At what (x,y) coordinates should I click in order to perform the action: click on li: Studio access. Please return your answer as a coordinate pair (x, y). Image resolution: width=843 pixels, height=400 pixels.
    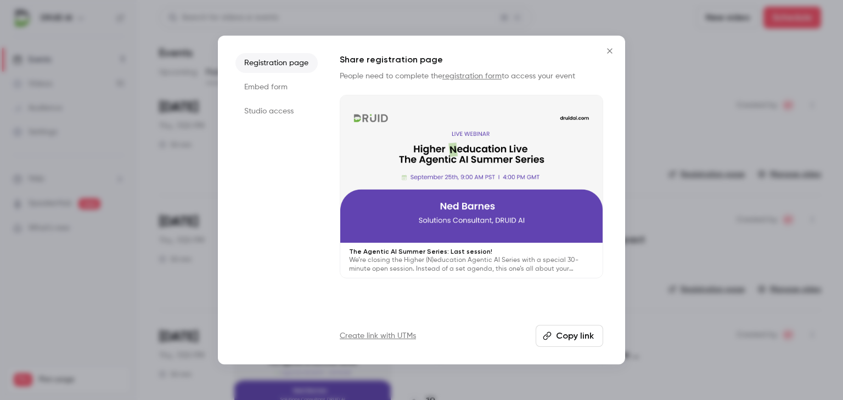
    Looking at the image, I should click on (276, 111).